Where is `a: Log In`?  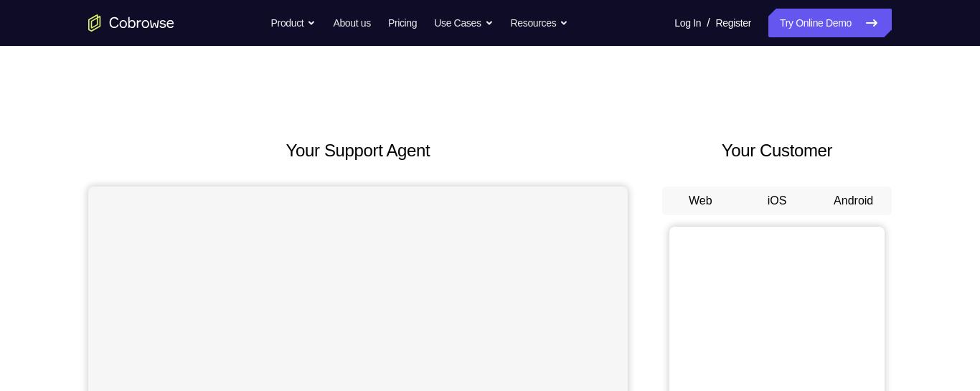 a: Log In is located at coordinates (688, 23).